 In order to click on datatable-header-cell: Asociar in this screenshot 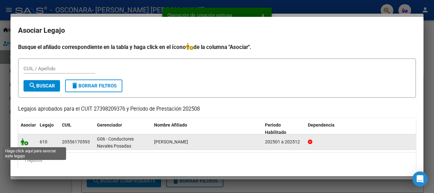, I will do `click(28, 129)`.